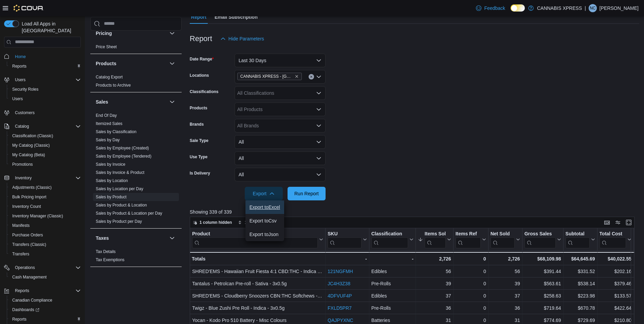 Image resolution: width=644 pixels, height=324 pixels. What do you see at coordinates (199, 17) in the screenshot?
I see `span: Report` at bounding box center [199, 17].